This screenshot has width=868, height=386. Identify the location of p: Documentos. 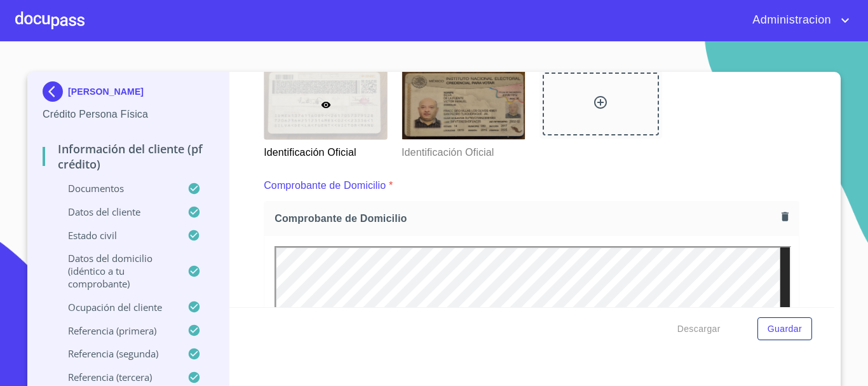
(115, 188).